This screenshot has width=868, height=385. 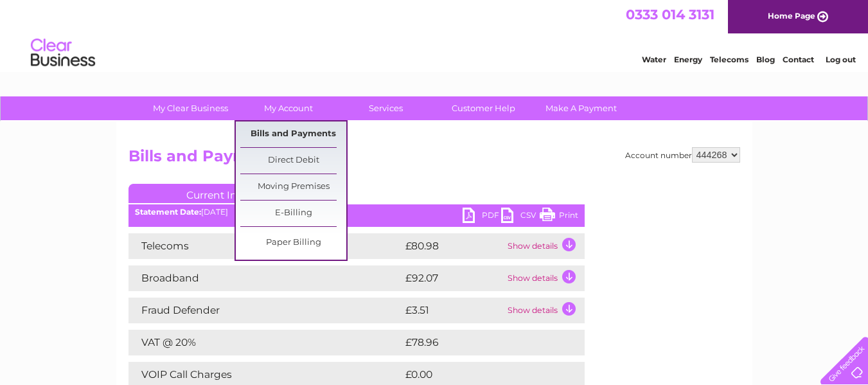 I want to click on a: Customer Help, so click(x=483, y=108).